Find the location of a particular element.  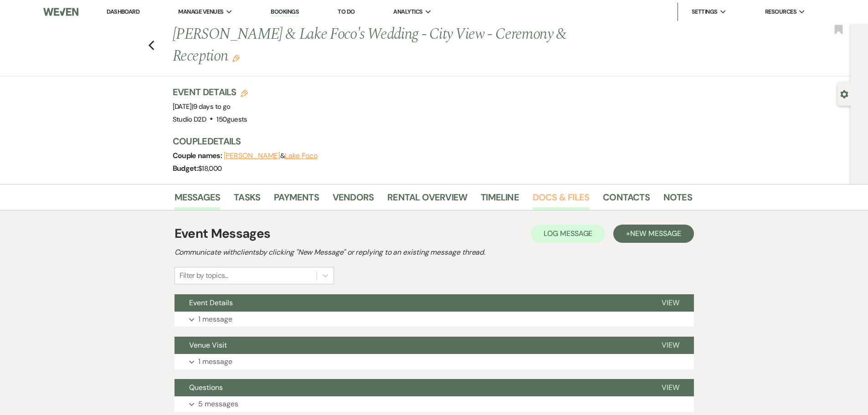

a: Payments is located at coordinates (296, 200).